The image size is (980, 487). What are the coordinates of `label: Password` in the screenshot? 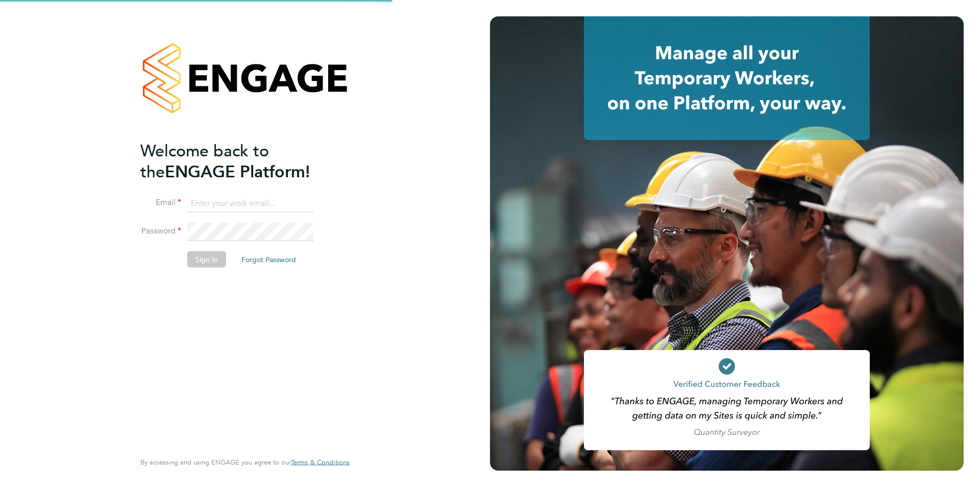 It's located at (161, 231).